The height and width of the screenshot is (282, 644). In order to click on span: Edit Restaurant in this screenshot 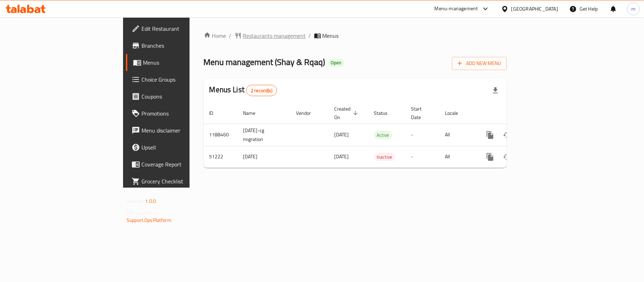, I will do `click(183, 29)`.